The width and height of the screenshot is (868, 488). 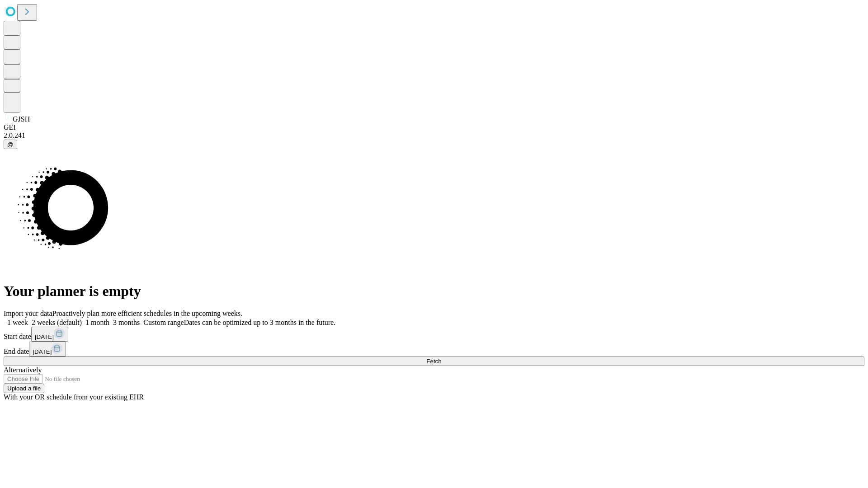 I want to click on div: GEI, so click(x=434, y=128).